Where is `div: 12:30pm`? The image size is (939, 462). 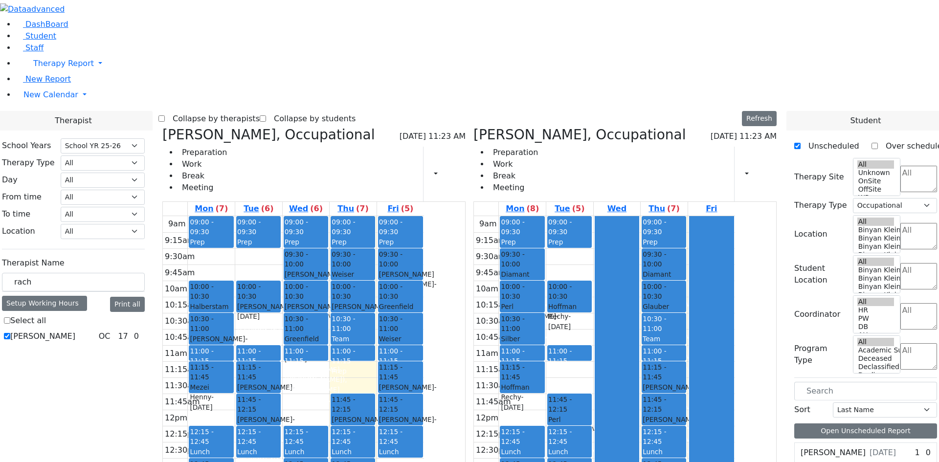
div: 12:30pm is located at coordinates (182, 451).